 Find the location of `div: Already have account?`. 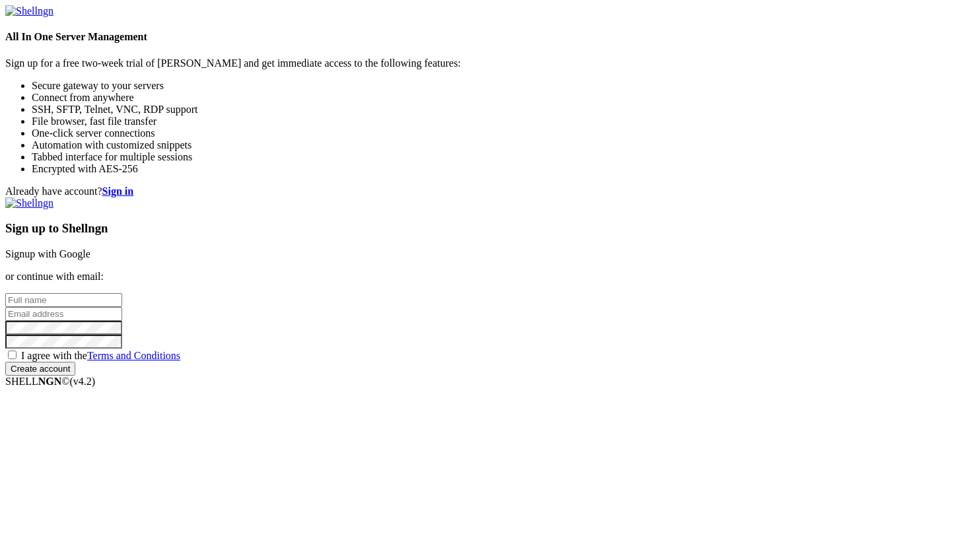

div: Already have account? is located at coordinates (490, 191).